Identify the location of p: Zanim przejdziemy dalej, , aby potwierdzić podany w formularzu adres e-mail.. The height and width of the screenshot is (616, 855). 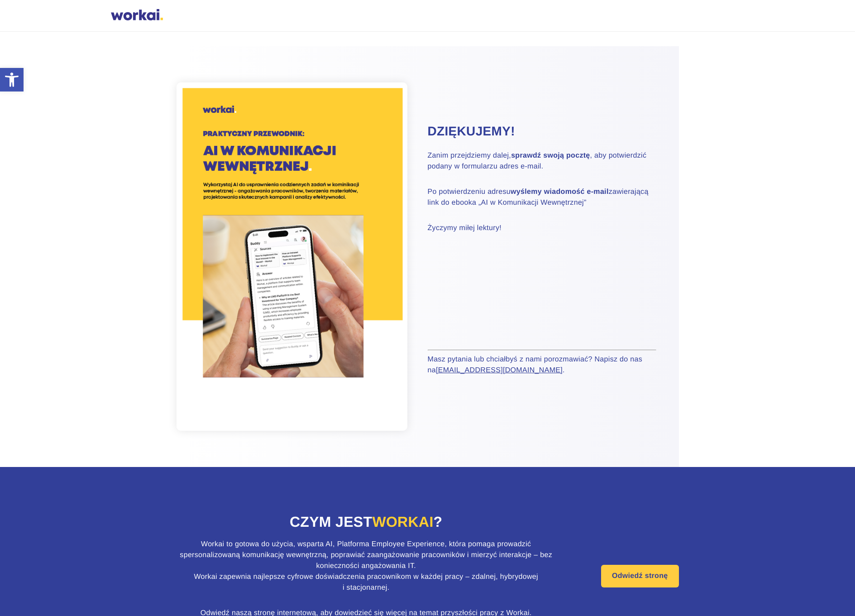
(542, 161).